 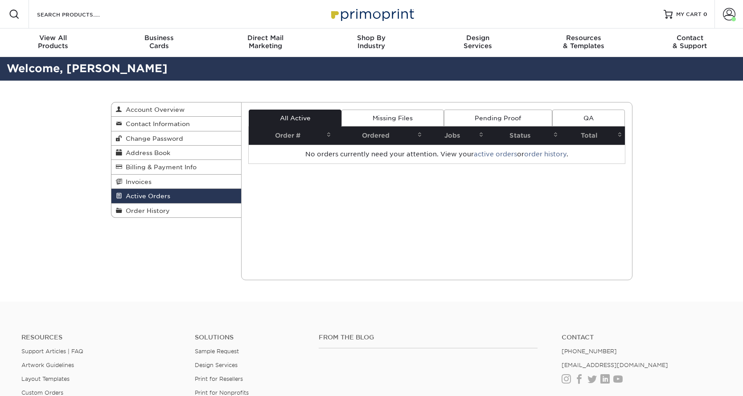 I want to click on a: Change Password, so click(x=176, y=139).